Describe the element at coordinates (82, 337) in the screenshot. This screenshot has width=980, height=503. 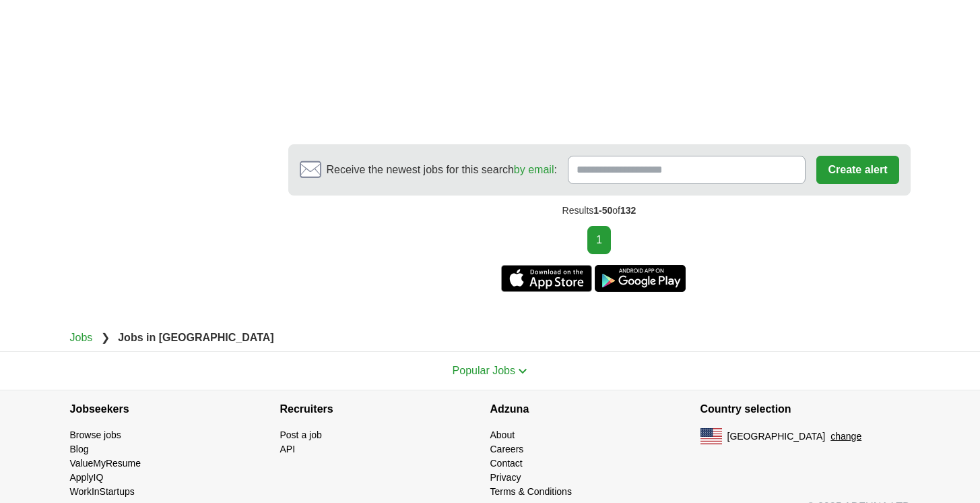
I see `a: Jobs` at that location.